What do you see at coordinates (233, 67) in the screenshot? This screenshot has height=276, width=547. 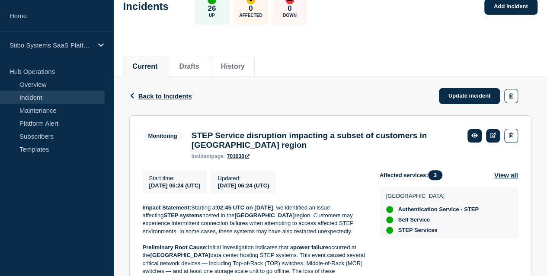 I see `button: History` at bounding box center [233, 67].